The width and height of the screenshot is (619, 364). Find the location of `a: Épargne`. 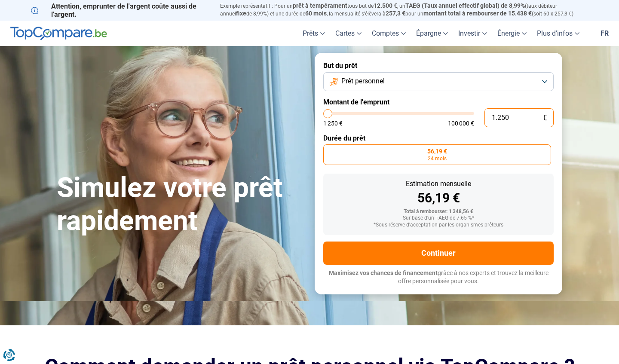

a: Épargne is located at coordinates (432, 33).